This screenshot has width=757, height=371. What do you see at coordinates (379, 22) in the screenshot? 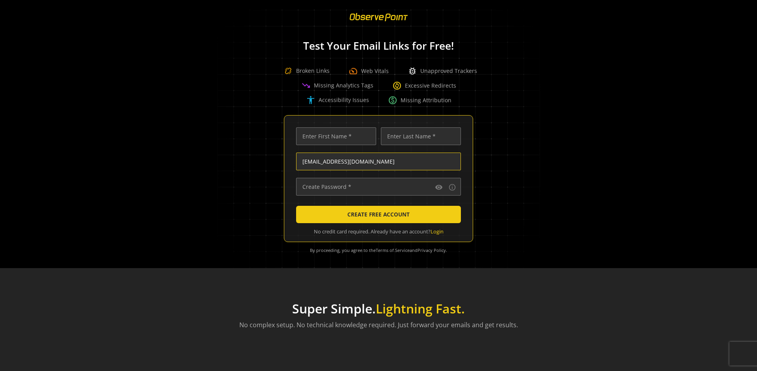
I see `a: ObservePoint Homepage` at bounding box center [379, 22].